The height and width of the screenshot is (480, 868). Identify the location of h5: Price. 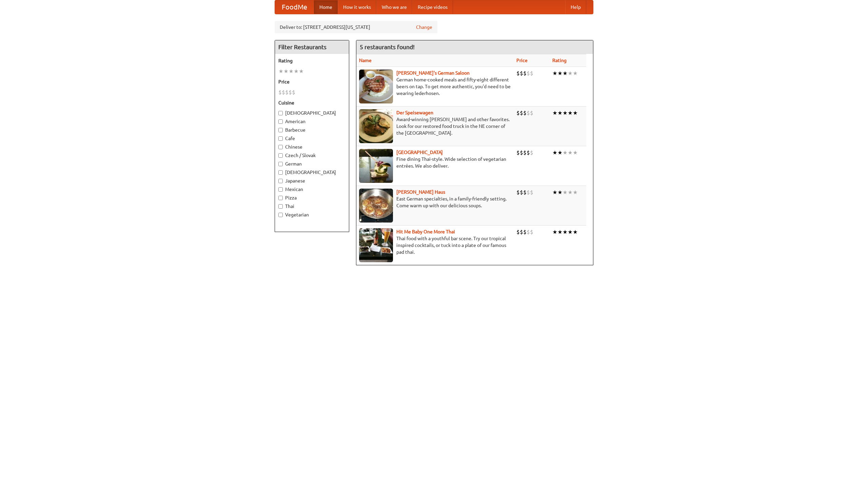
(312, 82).